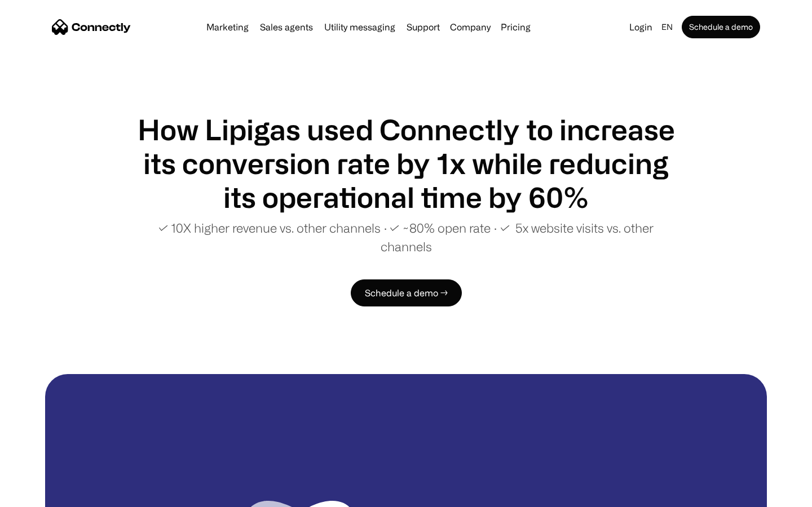  I want to click on div: en, so click(667, 27).